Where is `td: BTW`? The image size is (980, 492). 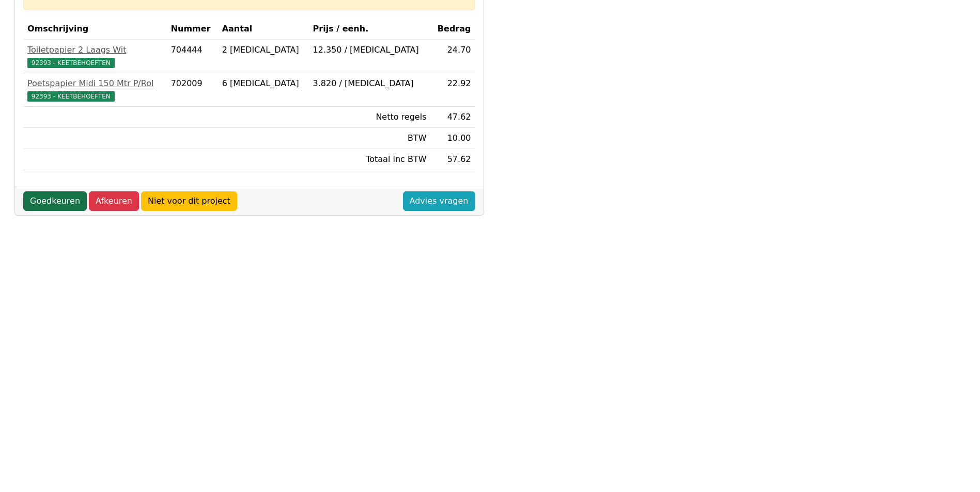 td: BTW is located at coordinates (370, 138).